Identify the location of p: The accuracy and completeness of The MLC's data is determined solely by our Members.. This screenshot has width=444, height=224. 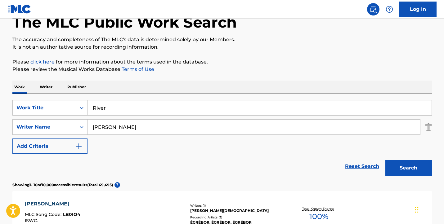
(222, 40).